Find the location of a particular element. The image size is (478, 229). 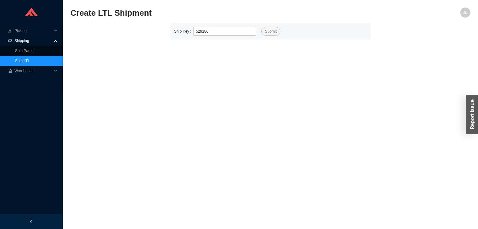

h2: Create LTL Shipment is located at coordinates (220, 13).